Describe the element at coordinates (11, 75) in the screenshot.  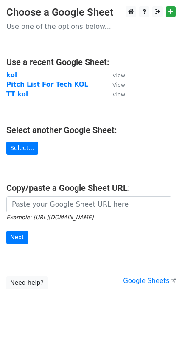
I see `a: kol` at that location.